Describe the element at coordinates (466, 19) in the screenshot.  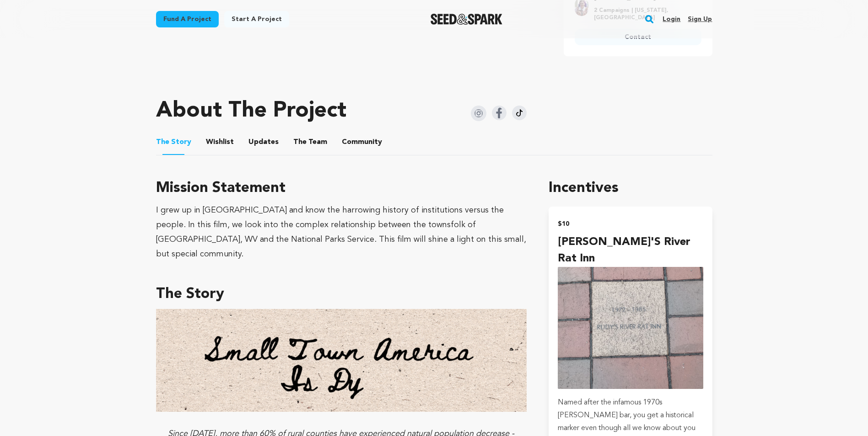
I see `a: Seed&Spark Homepage` at that location.